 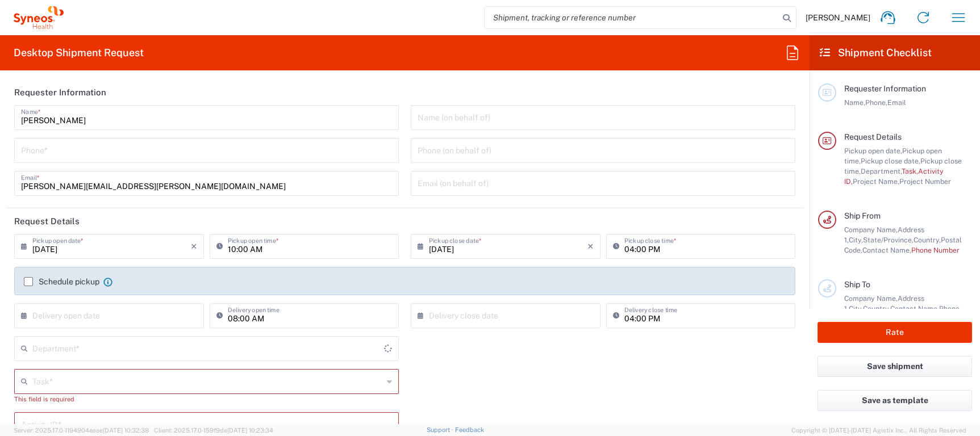 I want to click on span: Ship From, so click(x=862, y=216).